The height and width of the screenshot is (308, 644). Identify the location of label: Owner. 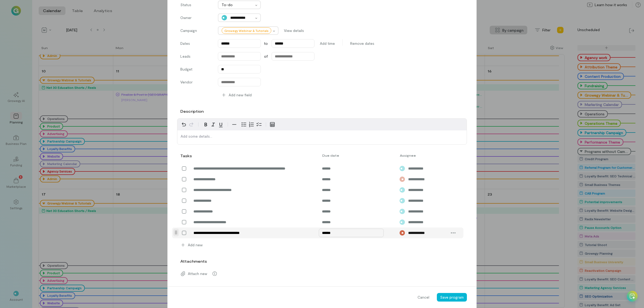
(197, 19).